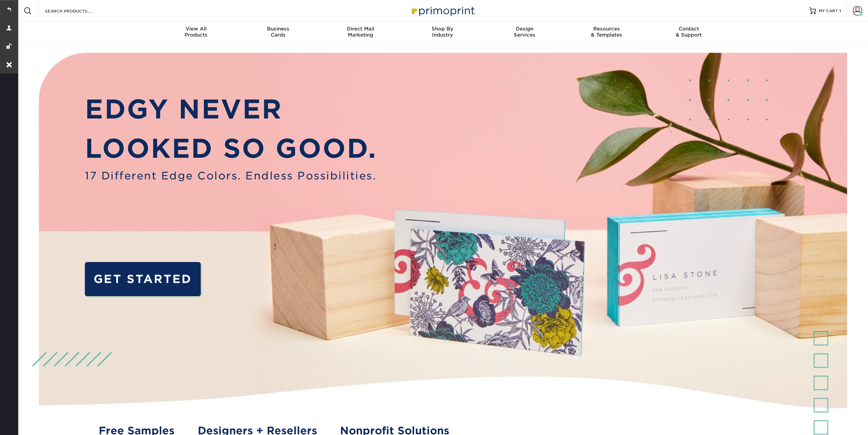  What do you see at coordinates (607, 29) in the screenshot?
I see `span: Resources` at bounding box center [607, 29].